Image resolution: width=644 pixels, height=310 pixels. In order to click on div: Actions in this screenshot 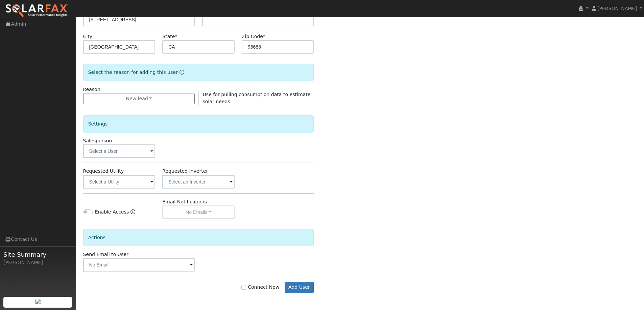, I will do `click(198, 238)`.